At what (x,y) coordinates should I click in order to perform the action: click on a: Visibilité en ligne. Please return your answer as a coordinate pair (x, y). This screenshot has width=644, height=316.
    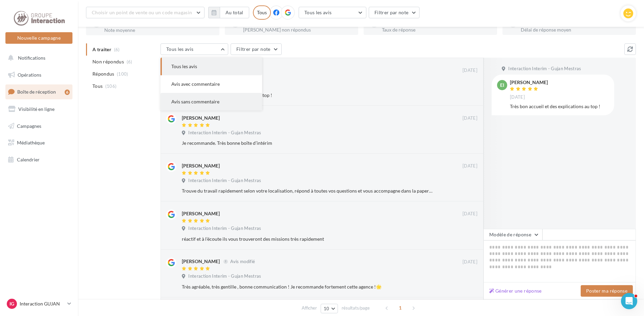
    Looking at the image, I should click on (39, 109).